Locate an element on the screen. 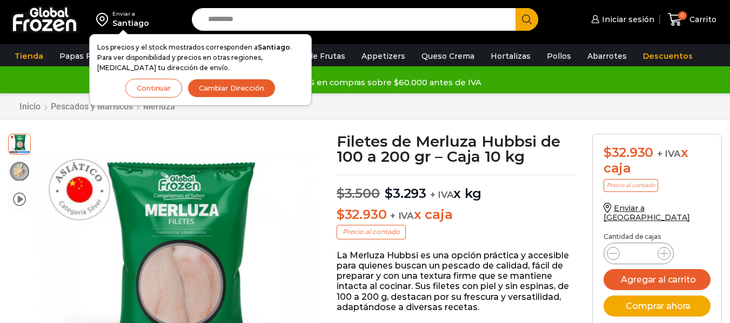 This screenshot has width=730, height=323. h1: Filetes de Merluza Hubbsi de 100 a 200 gr – Caja 10 kg is located at coordinates (456, 149).